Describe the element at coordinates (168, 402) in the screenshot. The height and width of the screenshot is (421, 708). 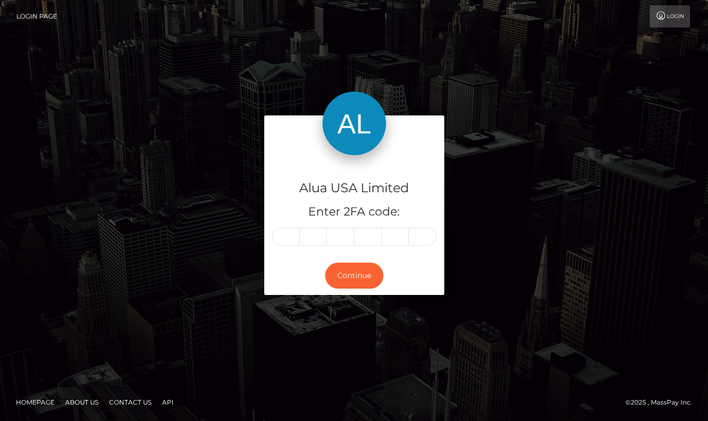
I see `a: API` at that location.